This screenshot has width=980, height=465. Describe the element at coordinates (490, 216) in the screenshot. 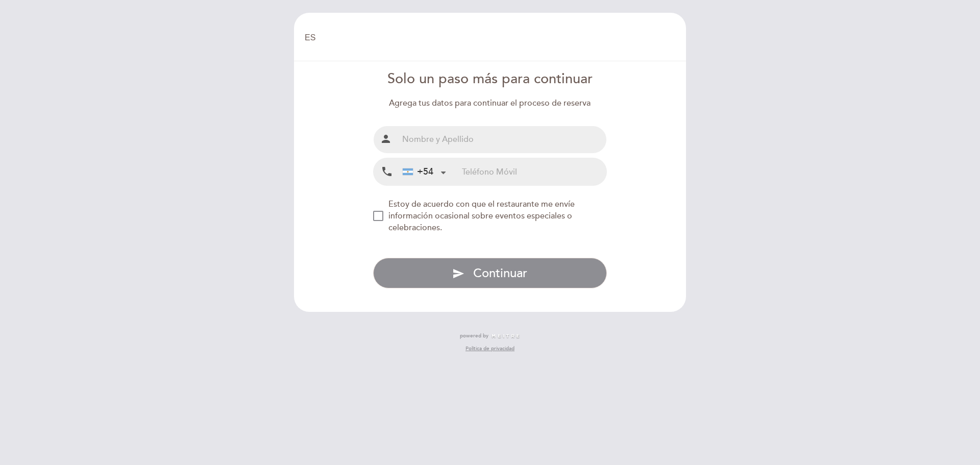

I see `md-checkbox: NEW_MODAL_AGREE_RESTAURANT_SEND_OCCASIONAL_INFO` at that location.